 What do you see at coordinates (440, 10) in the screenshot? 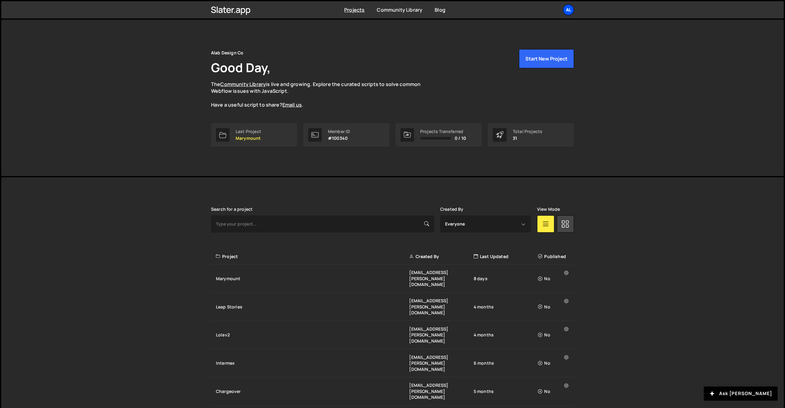
I see `a: Blog` at bounding box center [440, 10].